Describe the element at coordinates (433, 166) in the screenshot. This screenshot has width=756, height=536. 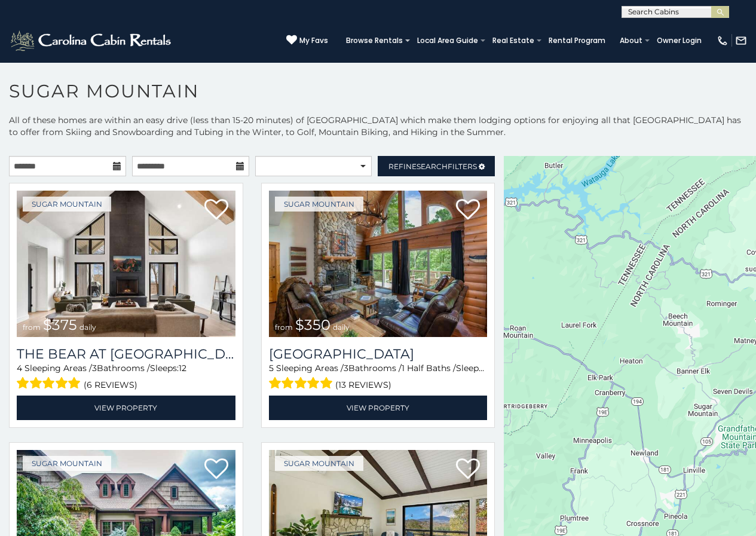
I see `span: Refine Filters` at that location.